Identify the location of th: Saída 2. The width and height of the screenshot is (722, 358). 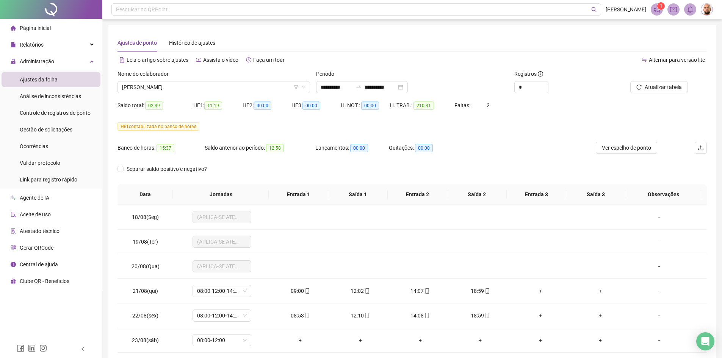
(476, 194).